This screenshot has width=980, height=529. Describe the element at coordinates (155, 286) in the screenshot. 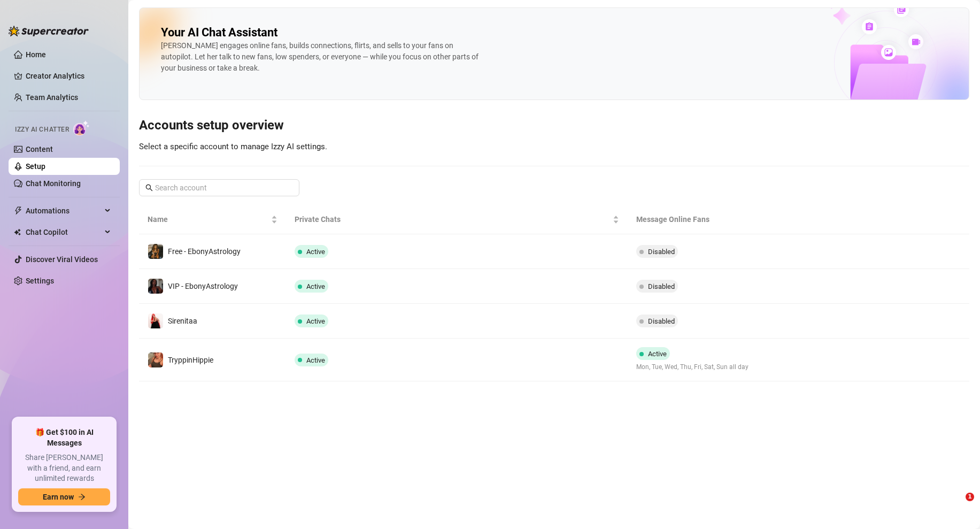

I see `img: VIP - EbonyAstrology` at that location.